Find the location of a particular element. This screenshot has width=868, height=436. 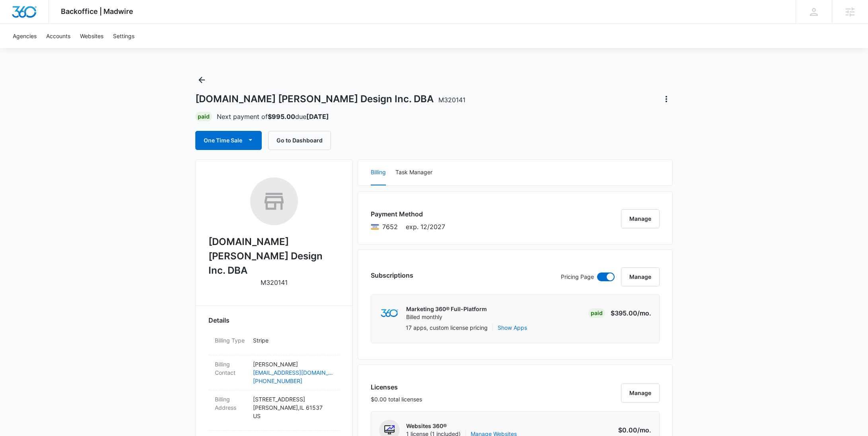

button: Back is located at coordinates (202, 80).